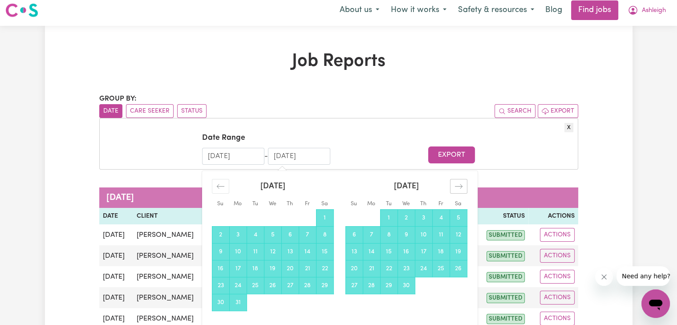 The width and height of the screenshot is (677, 325). Describe the element at coordinates (406, 234) in the screenshot. I see `td: Selected. Wednesday, April 9, 2025` at that location.